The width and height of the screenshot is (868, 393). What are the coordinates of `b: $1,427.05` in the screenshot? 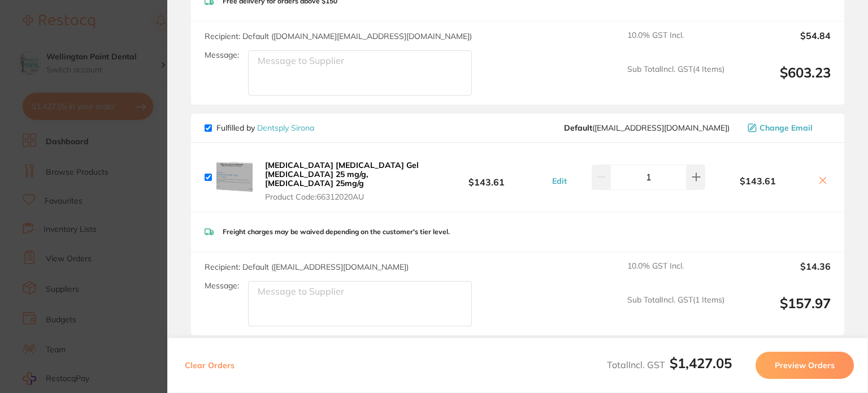 It's located at (701, 363).